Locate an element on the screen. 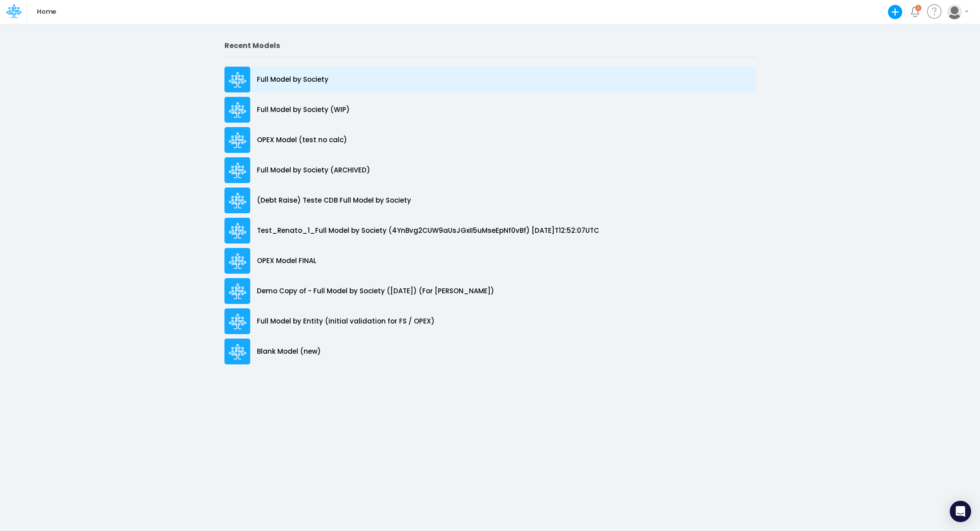 Image resolution: width=980 pixels, height=531 pixels. p: Full Model by Society is located at coordinates (292, 80).